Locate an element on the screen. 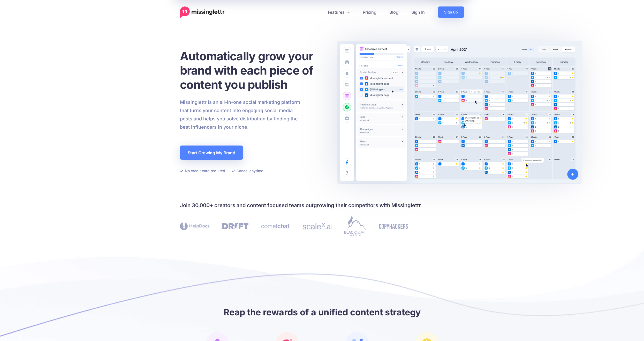  a: Home is located at coordinates (202, 12).